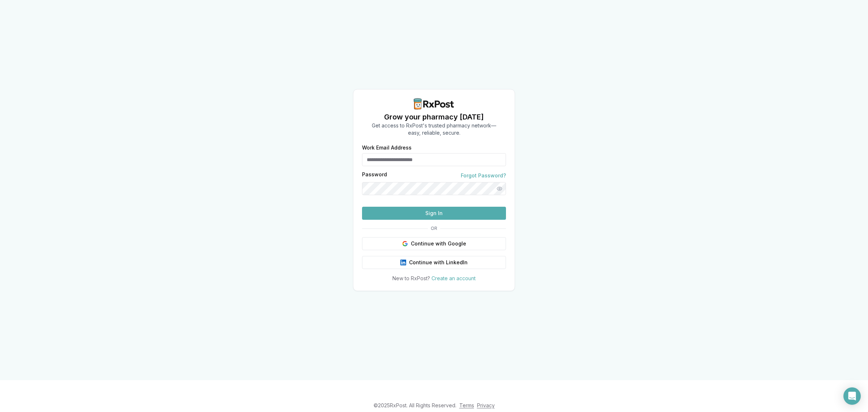 This screenshot has width=868, height=412. What do you see at coordinates (467, 405) in the screenshot?
I see `a: Terms` at bounding box center [467, 405].